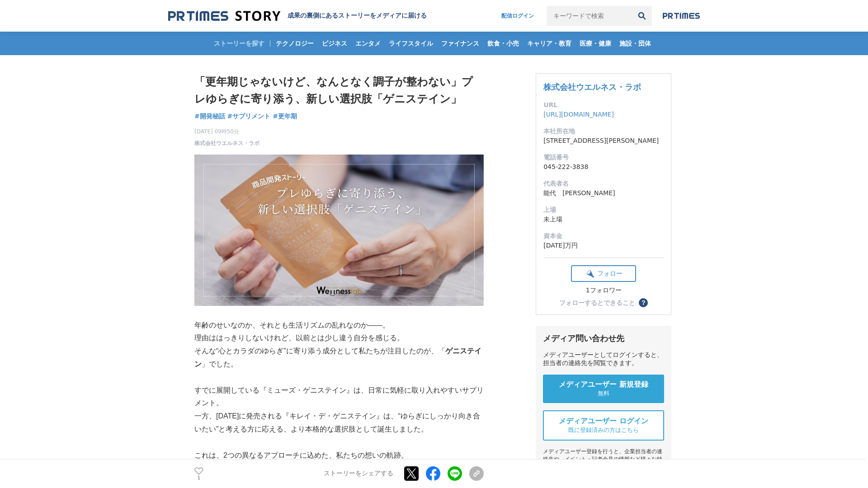 Image resolution: width=868 pixels, height=488 pixels. What do you see at coordinates (295, 43) in the screenshot?
I see `span: テクノロジー` at bounding box center [295, 43].